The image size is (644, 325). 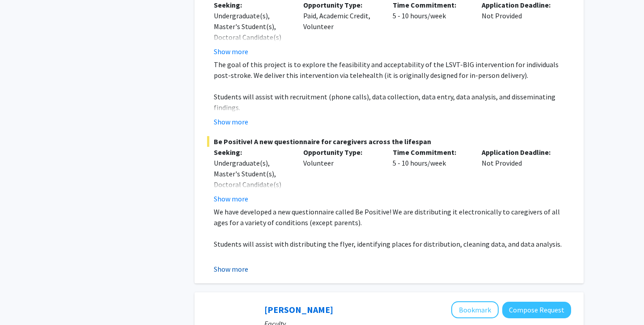 What do you see at coordinates (341, 175) in the screenshot?
I see `div: Volunteer` at bounding box center [341, 175].